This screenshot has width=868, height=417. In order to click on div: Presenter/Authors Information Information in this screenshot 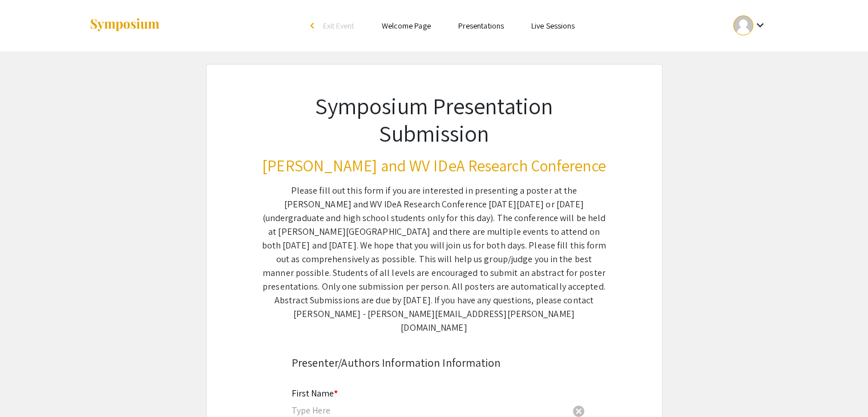, I will do `click(435, 363)`.